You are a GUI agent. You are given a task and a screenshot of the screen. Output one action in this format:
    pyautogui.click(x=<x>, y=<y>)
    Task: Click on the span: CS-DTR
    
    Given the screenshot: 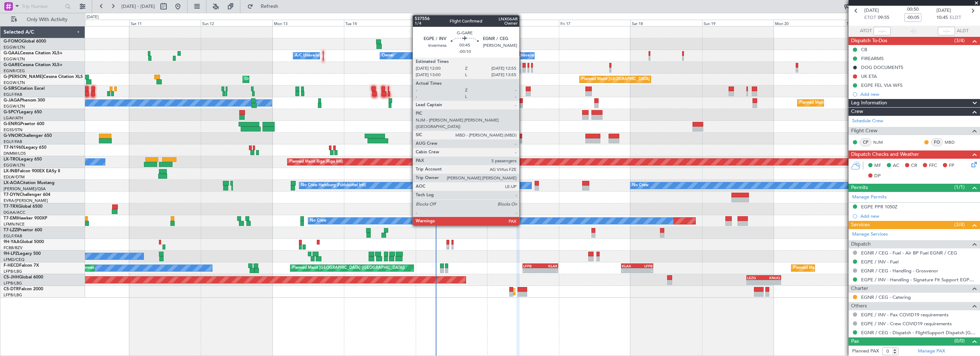 What is the action you would take?
    pyautogui.click(x=11, y=289)
    